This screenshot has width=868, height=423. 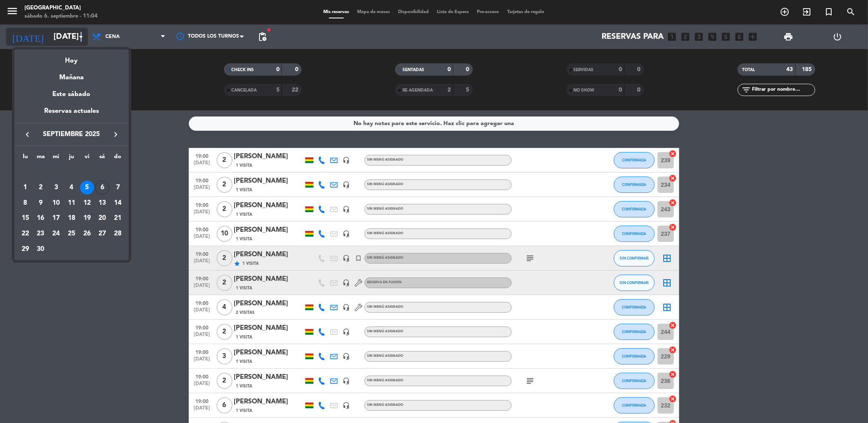 What do you see at coordinates (71, 233) in the screenshot?
I see `td: 25 de septiembre de 2025` at bounding box center [71, 233].